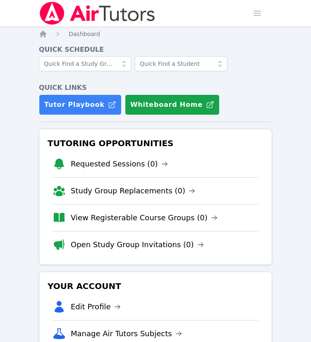 This screenshot has width=311, height=342. Describe the element at coordinates (156, 143) in the screenshot. I see `h3: Tutoring Opportunities` at that location.